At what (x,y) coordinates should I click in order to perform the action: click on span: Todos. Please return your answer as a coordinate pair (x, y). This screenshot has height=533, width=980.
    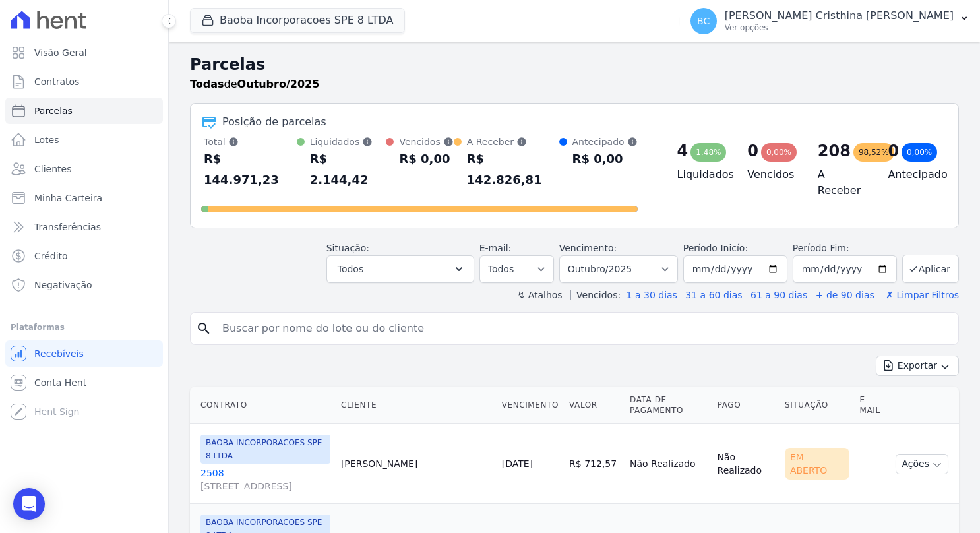
    Looking at the image, I should click on (350, 269).